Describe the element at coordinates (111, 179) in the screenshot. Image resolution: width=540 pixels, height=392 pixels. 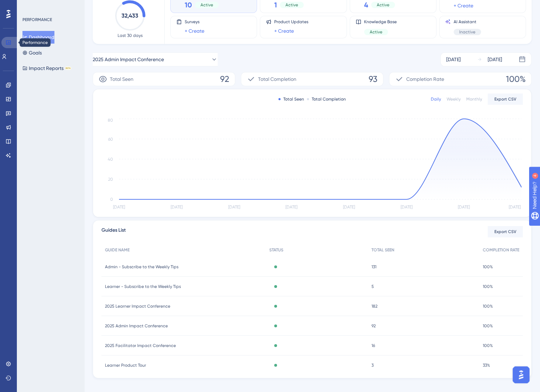
I see `tspan: 20` at that location.